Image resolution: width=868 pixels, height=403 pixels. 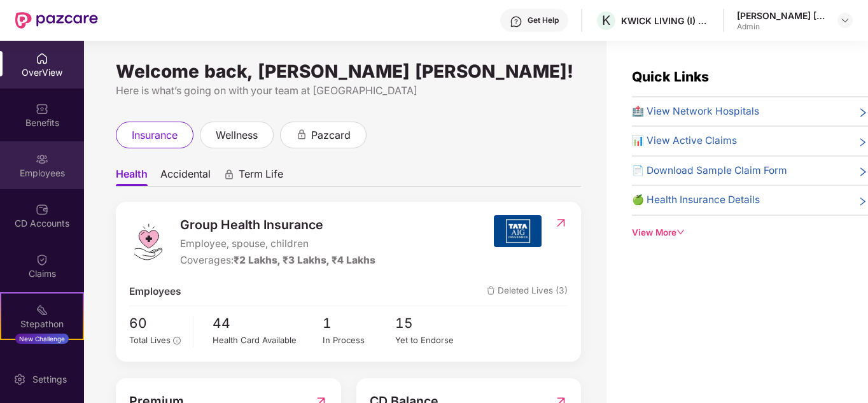 I want to click on span: 1, so click(x=359, y=323).